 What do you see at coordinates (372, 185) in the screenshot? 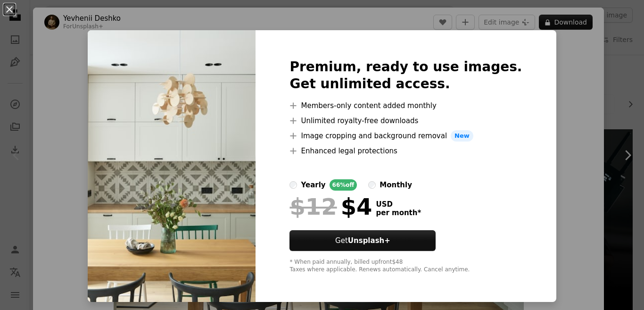
I see `input: monthly` at bounding box center [372, 185].